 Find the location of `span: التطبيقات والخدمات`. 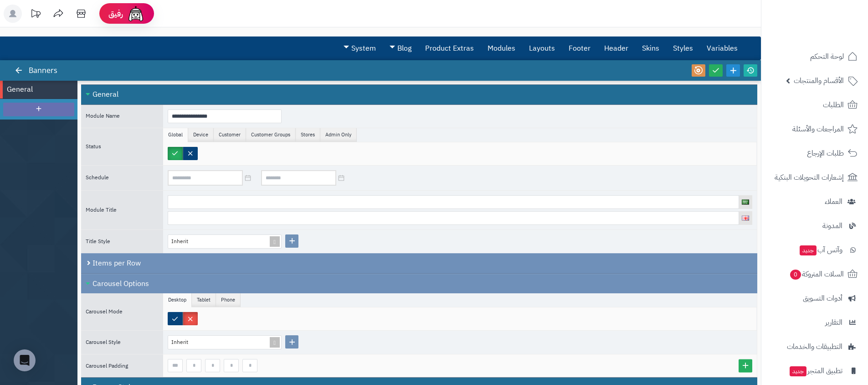

span: التطبيقات والخدمات is located at coordinates (814, 347).